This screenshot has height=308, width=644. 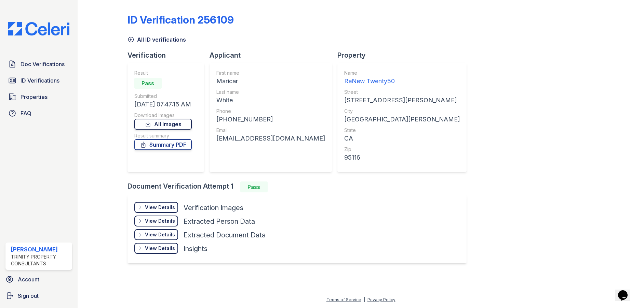 I want to click on div: Extracted Document Data, so click(x=225, y=235).